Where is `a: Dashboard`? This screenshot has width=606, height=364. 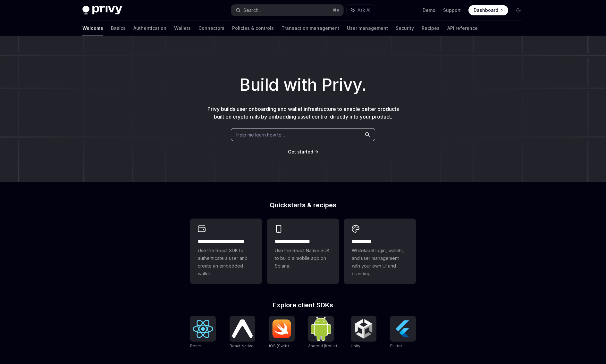
a: Dashboard is located at coordinates (488, 10).